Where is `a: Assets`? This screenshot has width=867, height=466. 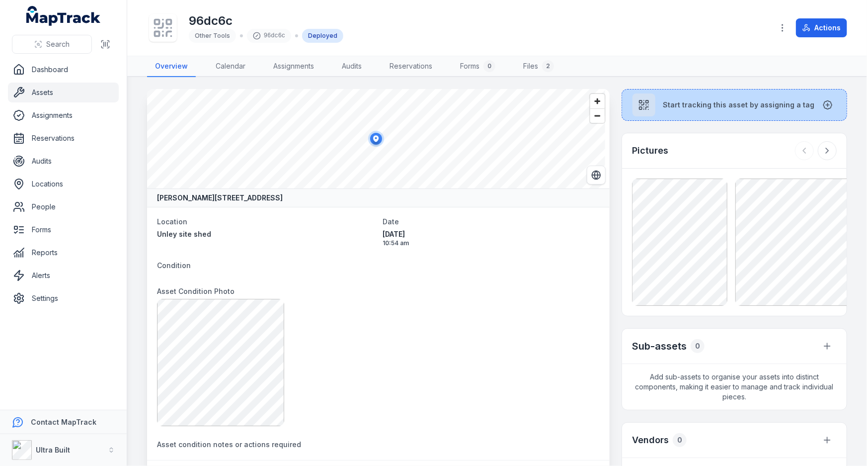
a: Assets is located at coordinates (63, 92).